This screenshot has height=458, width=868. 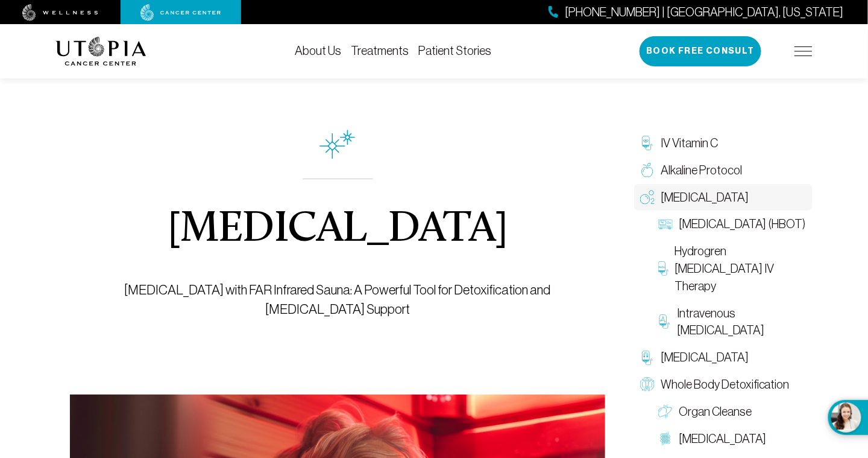 I want to click on button: Book Free Consult, so click(x=700, y=51).